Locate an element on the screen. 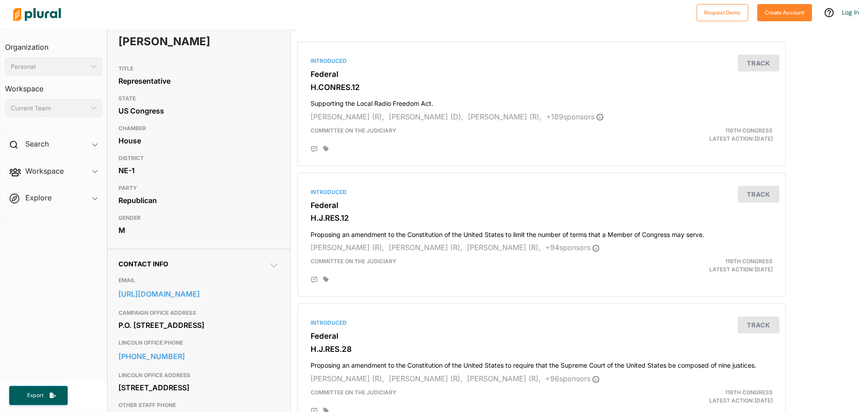 The width and height of the screenshot is (868, 412). h3: Organization is located at coordinates (53, 44).